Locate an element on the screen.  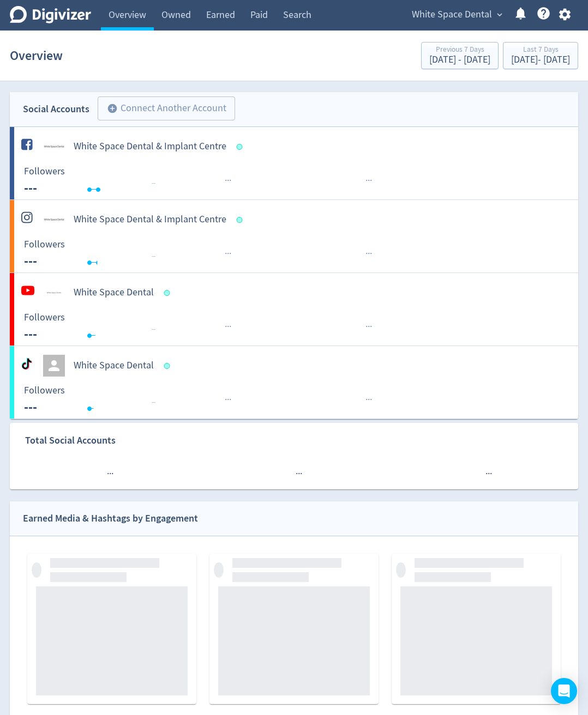
div: Social Accounts is located at coordinates (56, 109).